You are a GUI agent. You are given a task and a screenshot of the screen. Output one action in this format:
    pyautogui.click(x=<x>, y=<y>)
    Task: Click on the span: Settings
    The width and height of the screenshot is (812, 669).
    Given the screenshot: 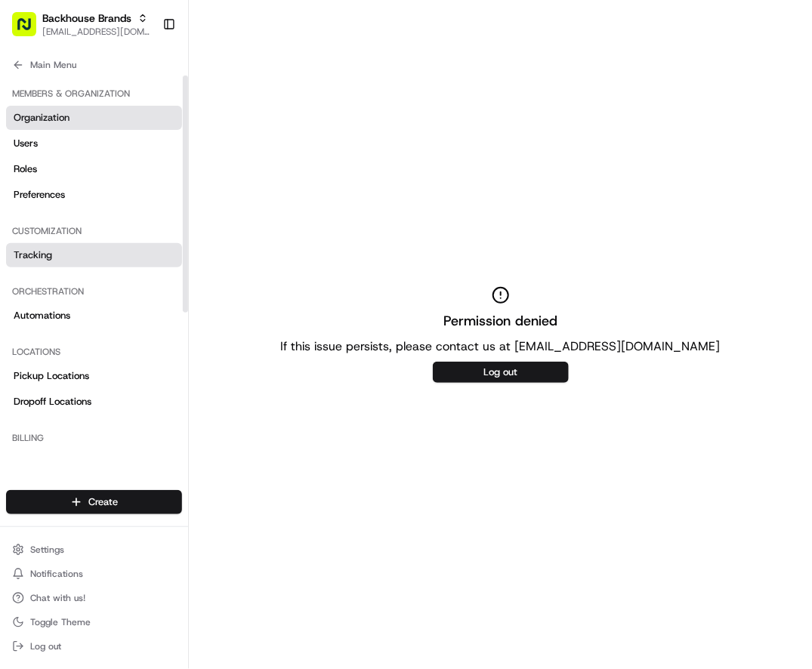 What is the action you would take?
    pyautogui.click(x=47, y=550)
    